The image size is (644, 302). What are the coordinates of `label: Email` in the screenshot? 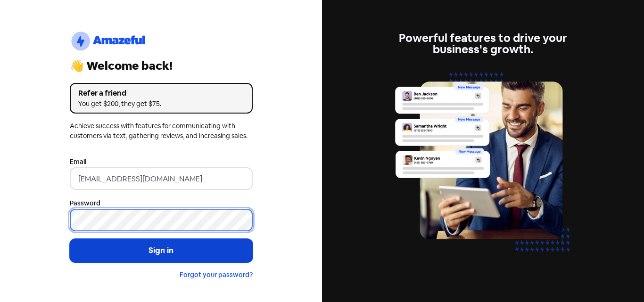 It's located at (78, 161).